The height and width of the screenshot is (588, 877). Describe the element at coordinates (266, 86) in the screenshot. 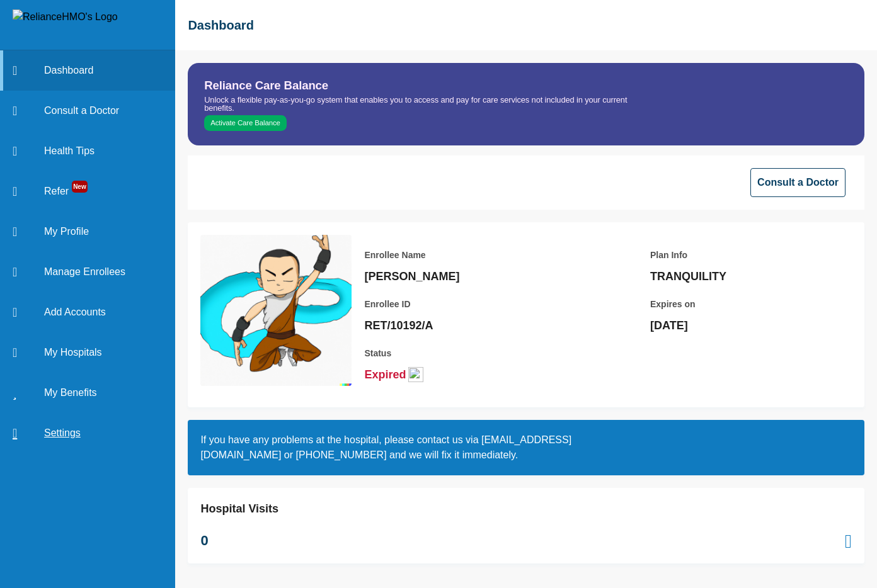

I see `h2: Reliance Care Balance` at that location.